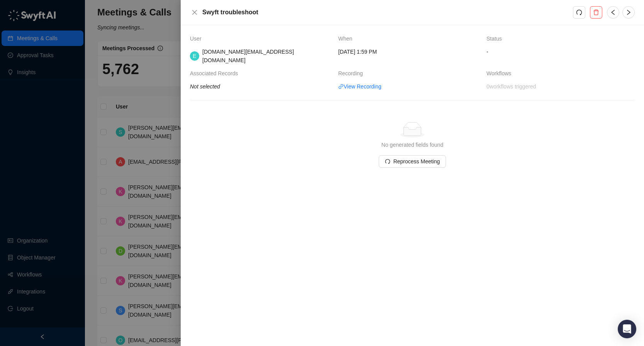 The image size is (644, 346). What do you see at coordinates (194, 13) in the screenshot?
I see `button: Close` at bounding box center [194, 13].